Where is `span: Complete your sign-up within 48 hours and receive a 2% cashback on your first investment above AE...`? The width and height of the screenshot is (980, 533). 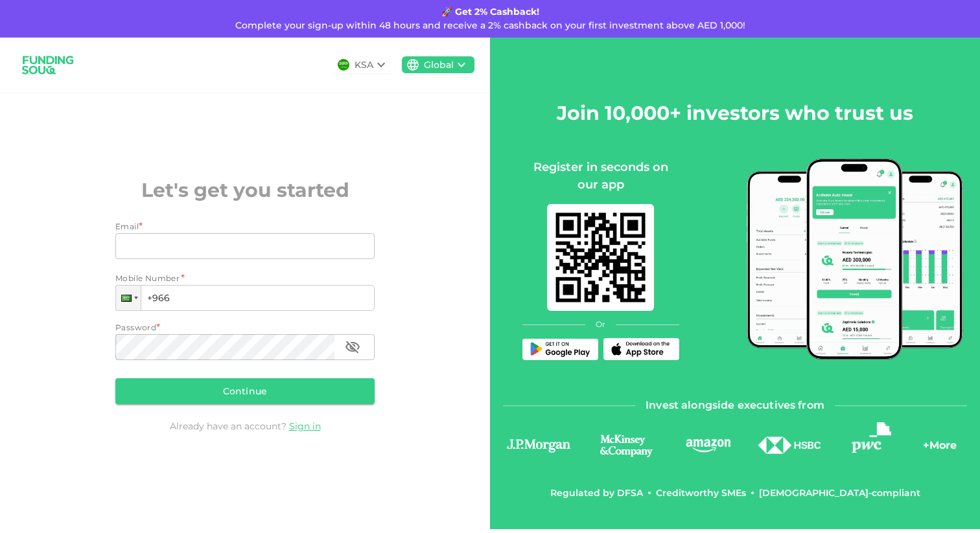
span: Complete your sign-up within 48 hours and receive a 2% cashback on your first investment above AE... is located at coordinates (490, 26).